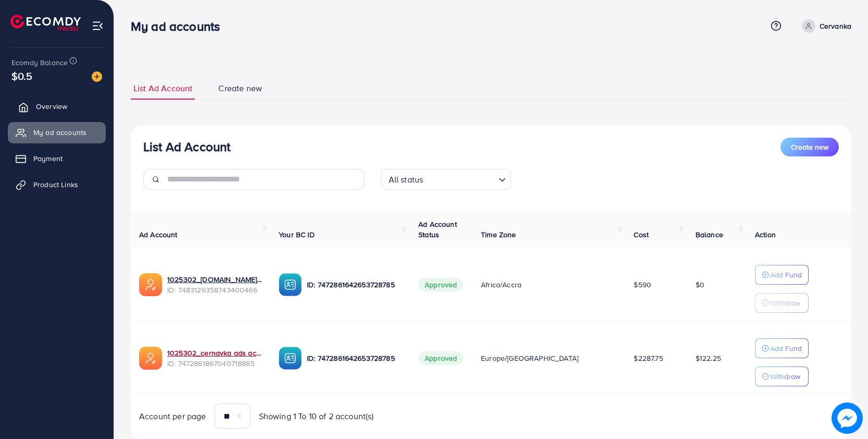  I want to click on a: Overview, so click(57, 106).